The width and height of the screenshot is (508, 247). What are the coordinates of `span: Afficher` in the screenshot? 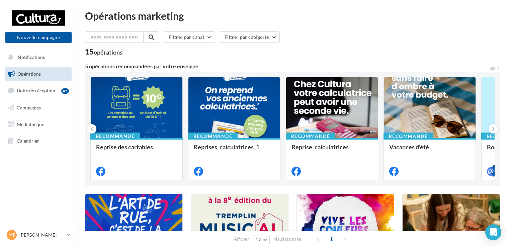 It's located at (241, 239).